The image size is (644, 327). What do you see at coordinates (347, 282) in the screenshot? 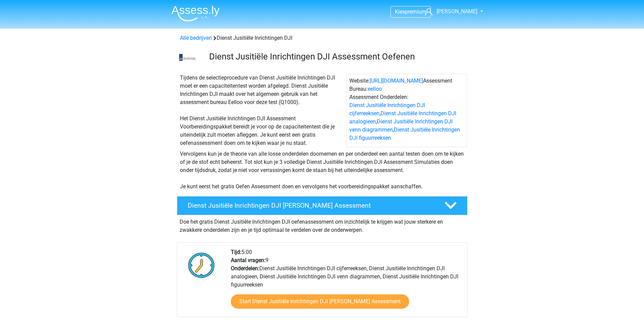
I see `div: 5:00 9 Dienst Jusitiële Inrichtingen DJI cijferreeksen, Dienst Jusitiële Inrichtingen DJI analogi...` at bounding box center [347, 282].